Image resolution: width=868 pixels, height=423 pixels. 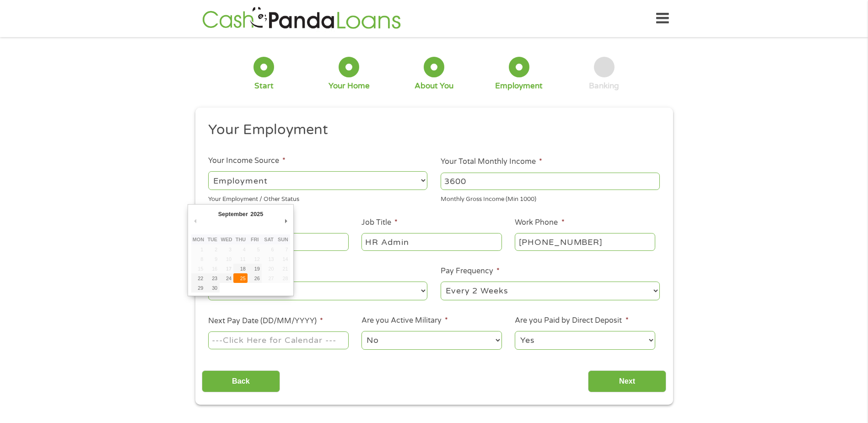 I want to click on button: Next Month, so click(x=286, y=221).